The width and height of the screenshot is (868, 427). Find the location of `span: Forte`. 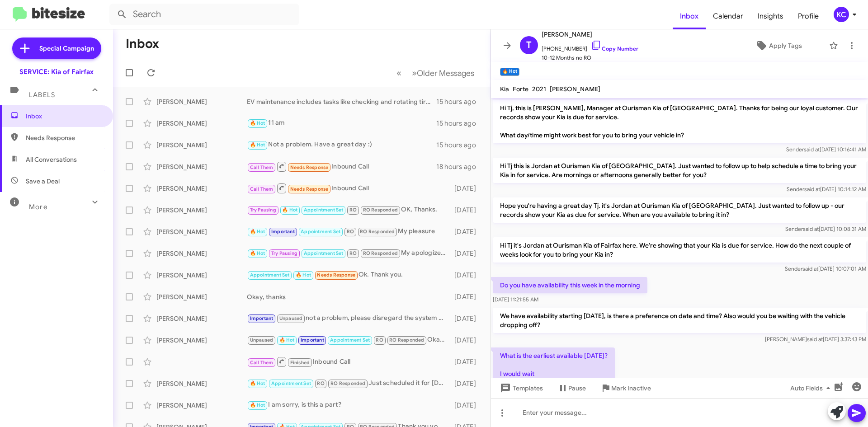

span: Forte is located at coordinates (520, 89).